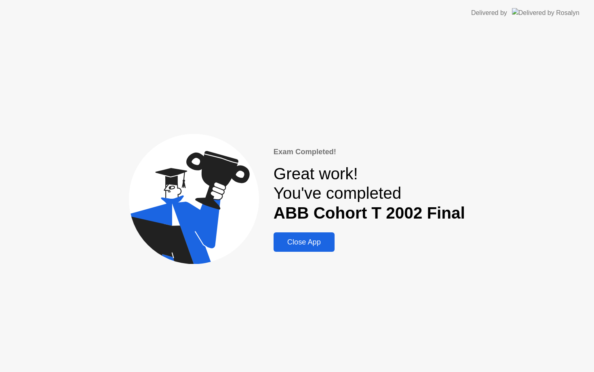 The height and width of the screenshot is (372, 594). I want to click on div: Great work! You've completed, so click(370, 193).